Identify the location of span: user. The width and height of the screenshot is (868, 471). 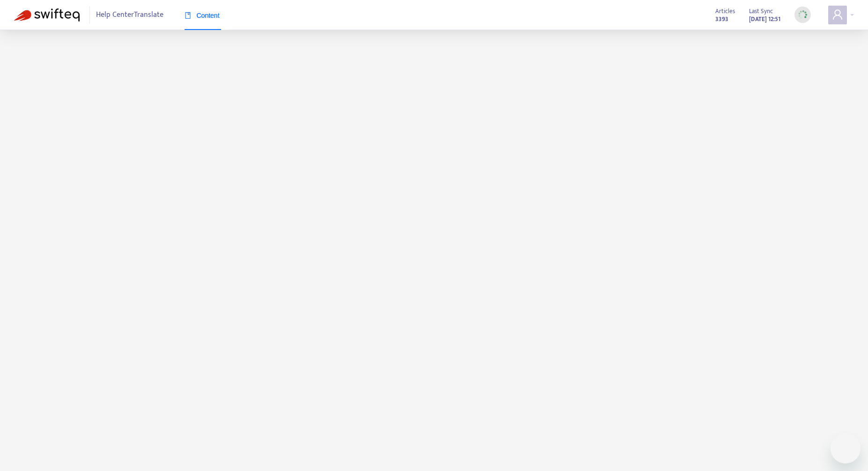
(838, 15).